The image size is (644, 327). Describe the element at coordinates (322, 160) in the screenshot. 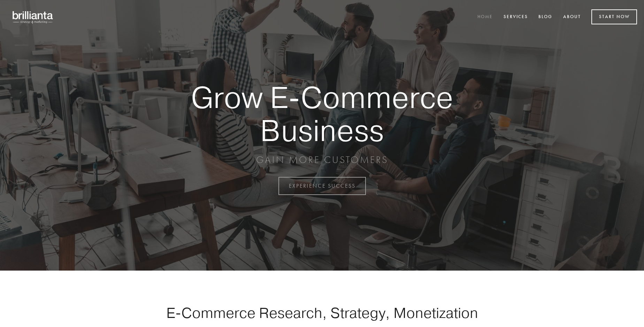

I see `p: GAIN MORE CUSTOMERS` at that location.